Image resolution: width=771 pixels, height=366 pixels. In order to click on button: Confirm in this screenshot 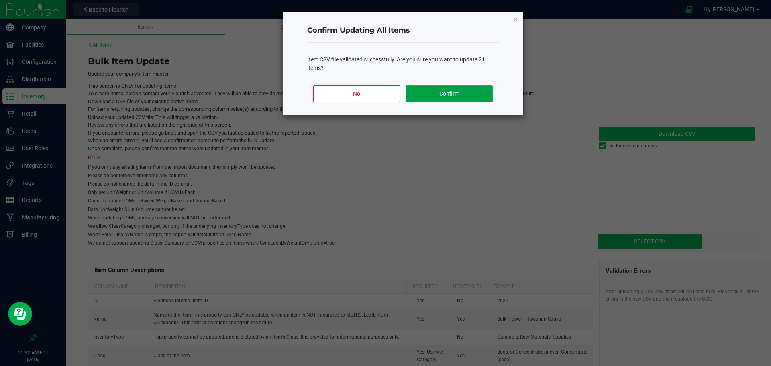, I will do `click(449, 94)`.